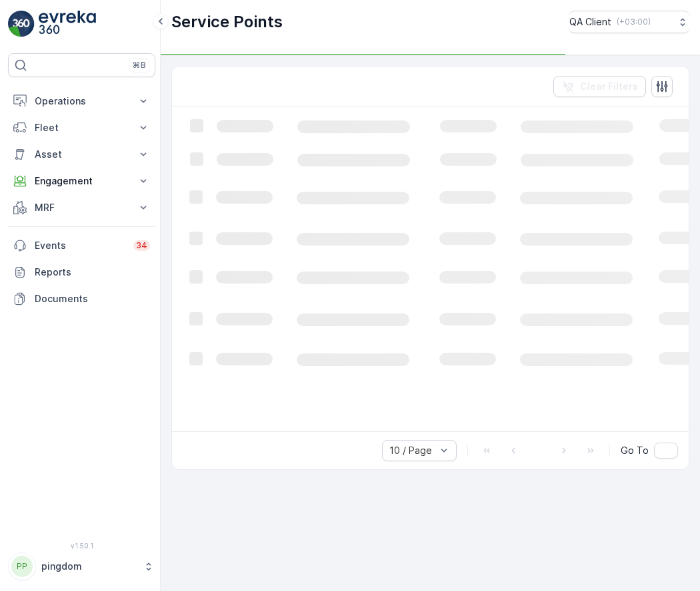  Describe the element at coordinates (82, 101) in the screenshot. I see `button: Operations` at that location.